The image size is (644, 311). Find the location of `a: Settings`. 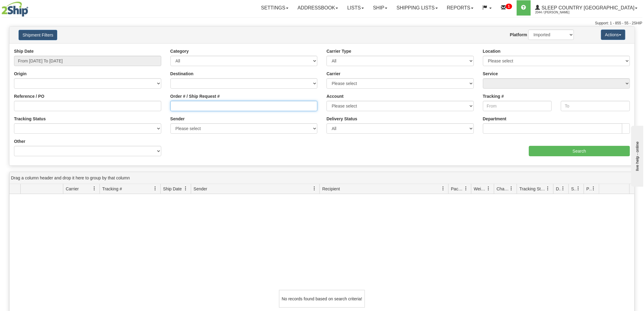

a: Settings is located at coordinates (275, 8).